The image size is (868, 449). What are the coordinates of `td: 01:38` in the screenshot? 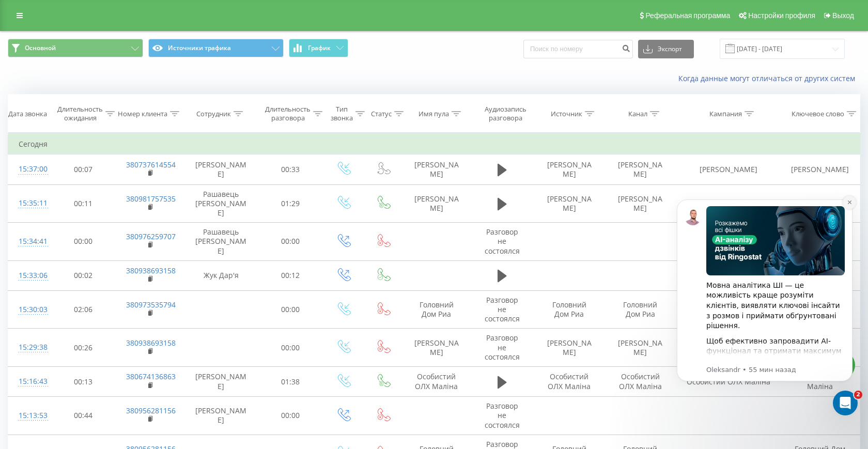 It's located at (290, 382).